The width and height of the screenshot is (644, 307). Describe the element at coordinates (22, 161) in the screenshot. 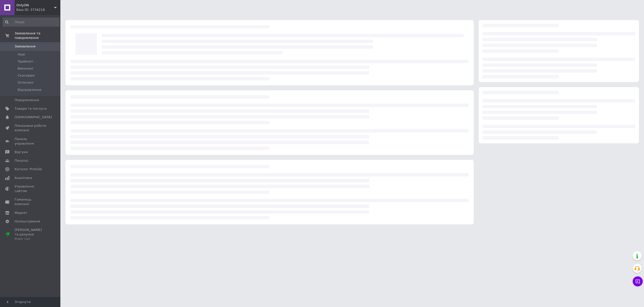

I see `span: Покупці` at that location.